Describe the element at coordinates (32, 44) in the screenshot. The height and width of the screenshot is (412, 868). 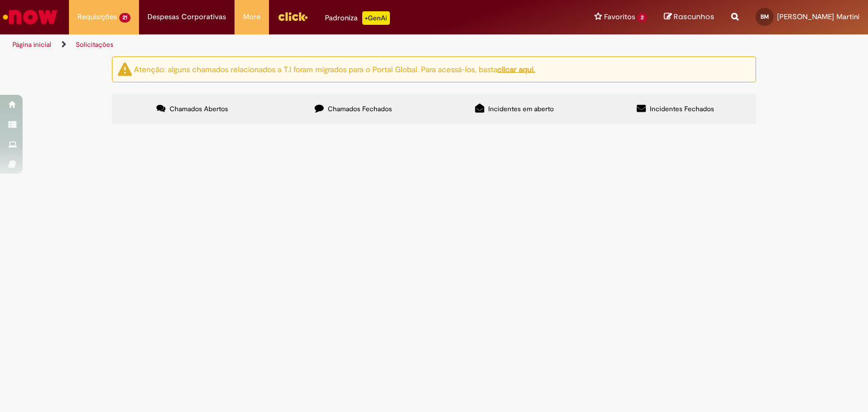
I see `a: Página inicial` at that location.